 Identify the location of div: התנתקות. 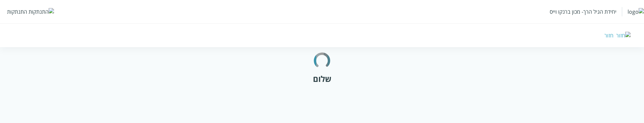
(17, 12).